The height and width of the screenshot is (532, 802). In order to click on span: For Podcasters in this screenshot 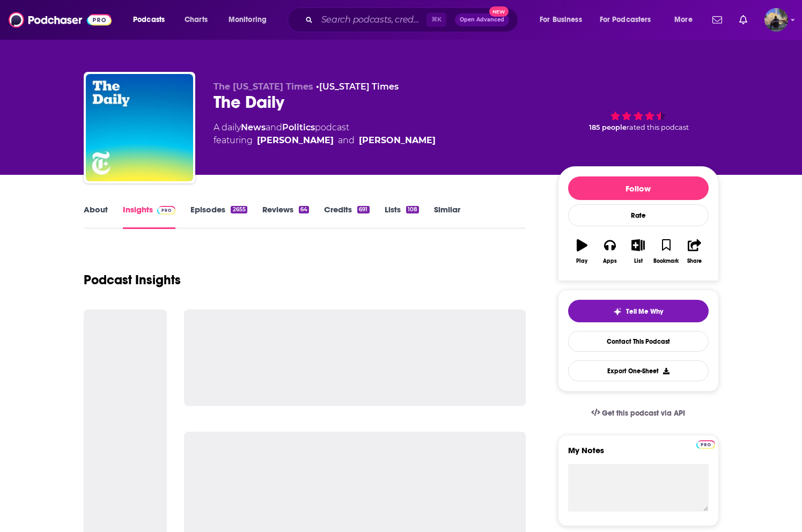, I will do `click(626, 20)`.